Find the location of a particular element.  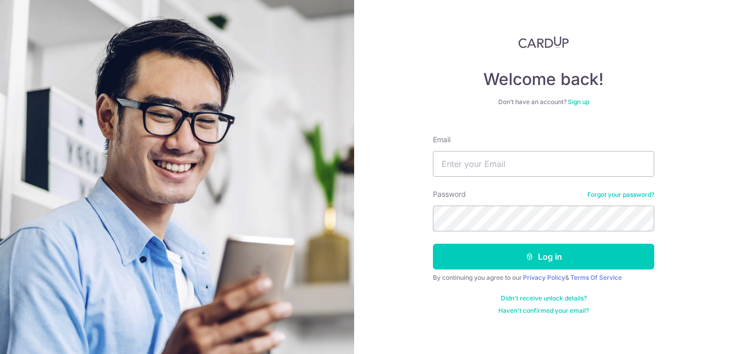

div: Don’t have an account? is located at coordinates (544, 102).